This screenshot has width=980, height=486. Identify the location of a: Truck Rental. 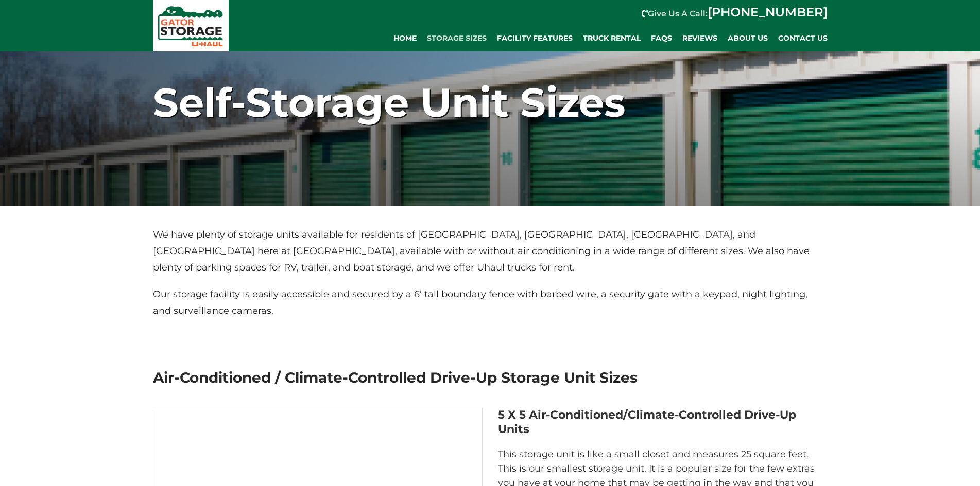
(612, 39).